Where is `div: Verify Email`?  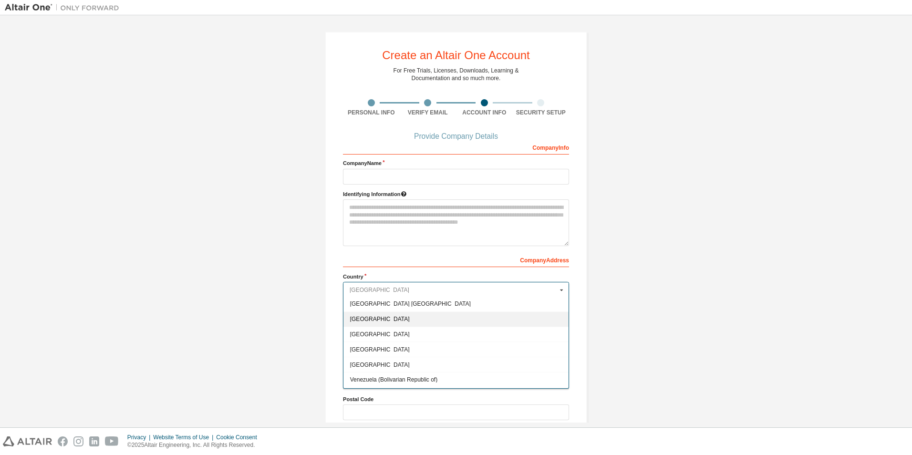 div: Verify Email is located at coordinates (428, 113).